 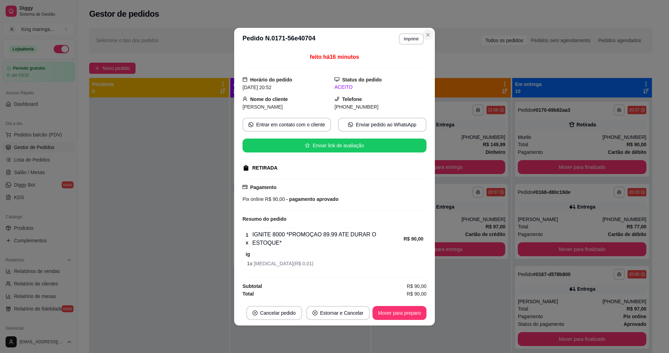 I want to click on strong: Status do pedido, so click(x=362, y=80).